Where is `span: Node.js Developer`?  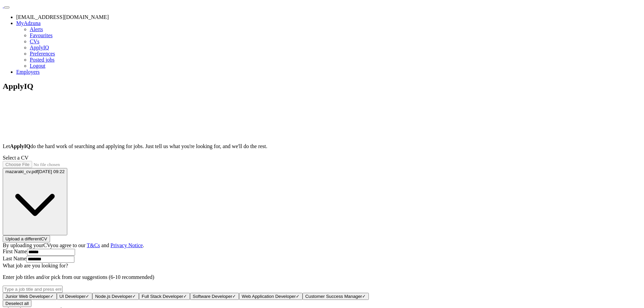 span: Node.js Developer is located at coordinates (114, 296).